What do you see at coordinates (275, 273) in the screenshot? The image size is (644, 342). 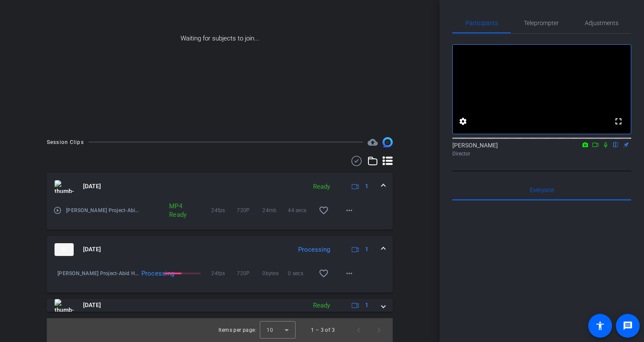 I see `span: 0bytes` at bounding box center [275, 273].